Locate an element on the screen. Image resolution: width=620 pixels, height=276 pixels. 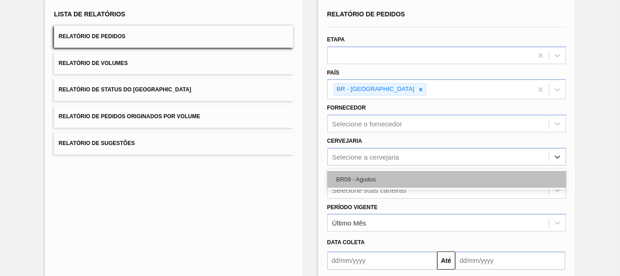
span: Relatório de Sugestões is located at coordinates (97, 143).